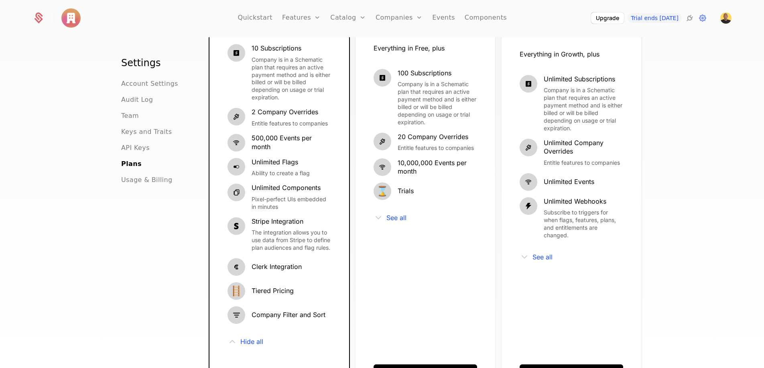 The image size is (764, 368). Describe the element at coordinates (409, 48) in the screenshot. I see `span: Everything in Free, plus` at that location.